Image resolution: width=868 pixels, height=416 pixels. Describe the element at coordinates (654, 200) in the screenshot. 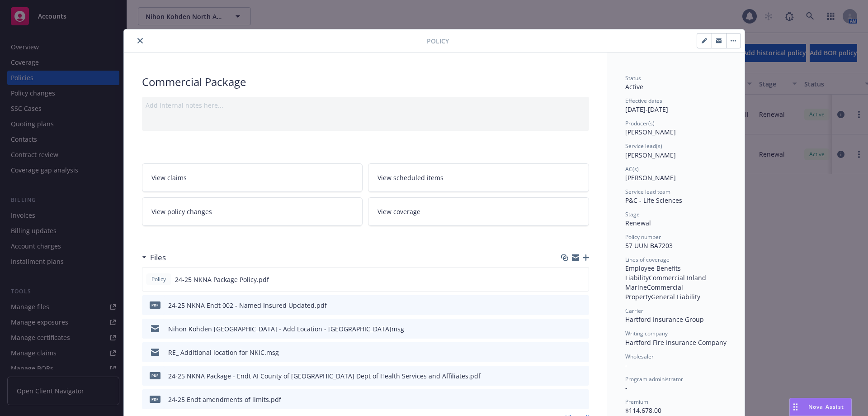

I see `span: P&C - Life Sciences` at that location.